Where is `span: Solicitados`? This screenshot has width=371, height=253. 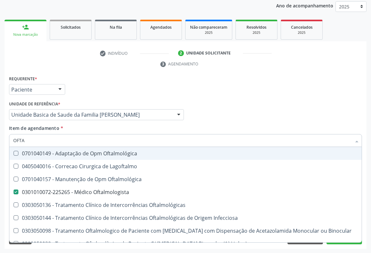 span: Solicitados is located at coordinates (71, 27).